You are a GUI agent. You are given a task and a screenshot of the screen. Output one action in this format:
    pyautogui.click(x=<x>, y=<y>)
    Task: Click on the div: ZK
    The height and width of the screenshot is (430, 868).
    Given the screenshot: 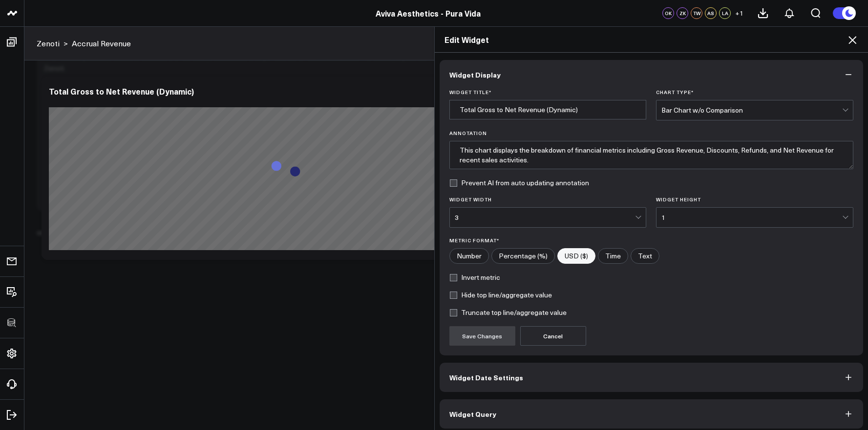 What is the action you would take?
    pyautogui.click(x=682, y=13)
    